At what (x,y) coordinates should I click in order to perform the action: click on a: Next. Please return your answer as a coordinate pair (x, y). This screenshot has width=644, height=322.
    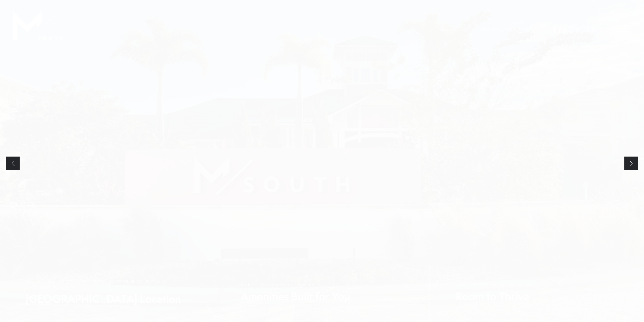
    Looking at the image, I should click on (630, 163).